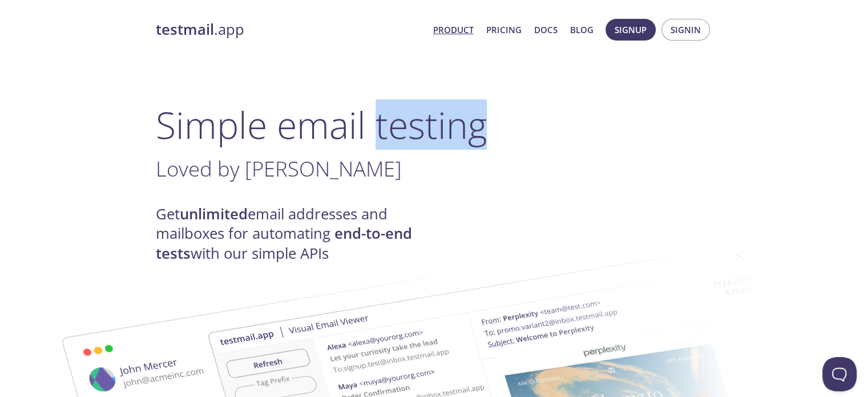  I want to click on a: Blog, so click(582, 30).